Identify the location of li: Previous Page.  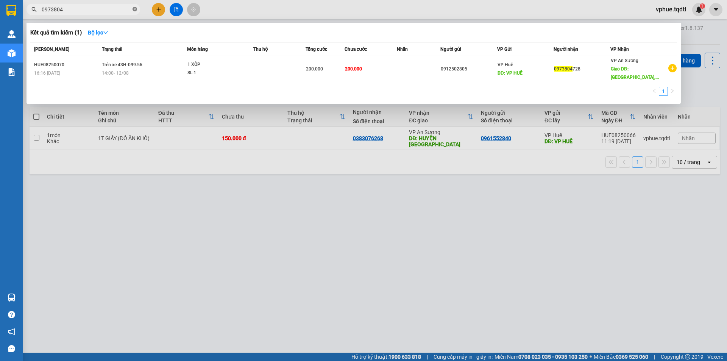
(654, 91).